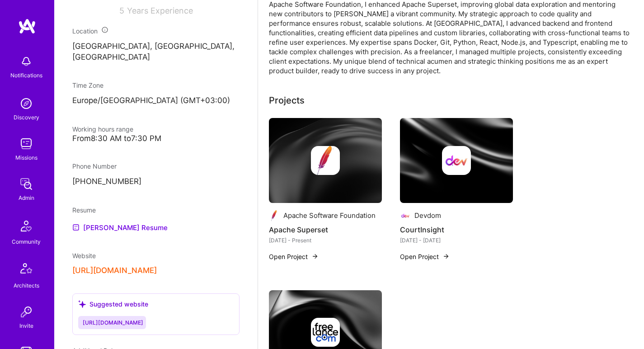  Describe the element at coordinates (27, 26) in the screenshot. I see `img: logo` at that location.